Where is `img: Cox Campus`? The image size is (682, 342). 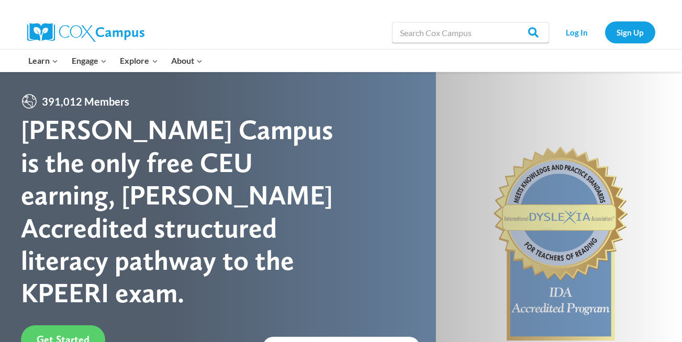 img: Cox Campus is located at coordinates (86, 32).